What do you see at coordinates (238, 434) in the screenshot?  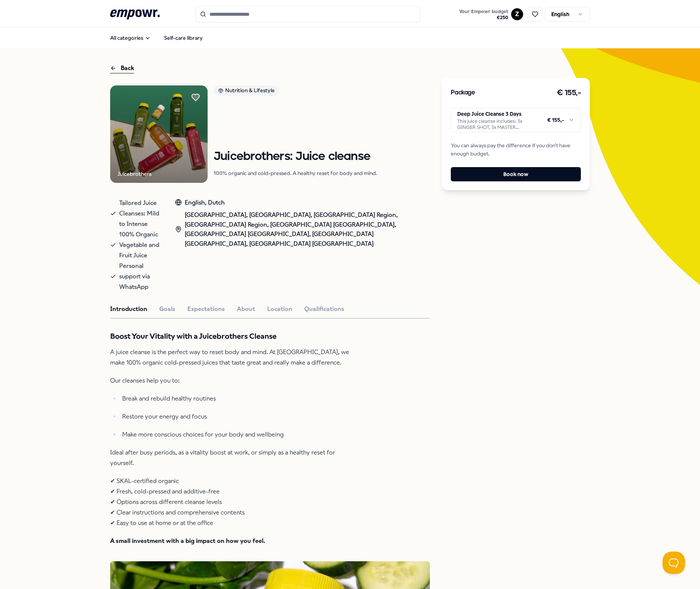 I see `p: Make more conscious choices for your body and wellbeing` at bounding box center [238, 434].